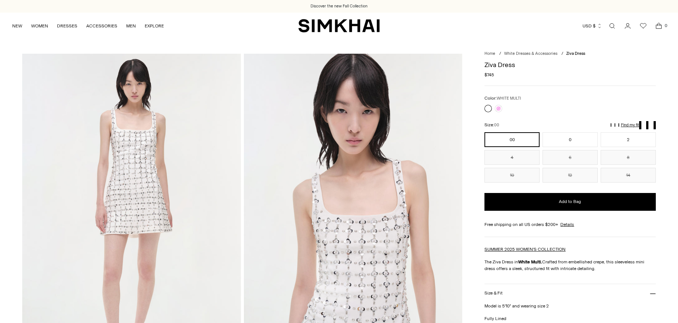 This screenshot has height=323, width=678. What do you see at coordinates (628, 175) in the screenshot?
I see `button: 14` at bounding box center [628, 175].